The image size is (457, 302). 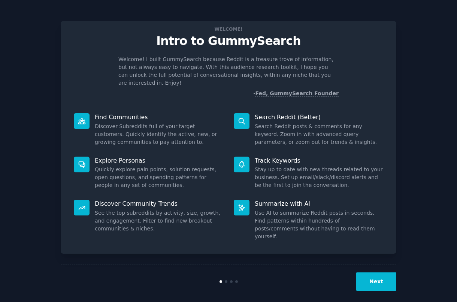 I want to click on button: Next, so click(x=376, y=281).